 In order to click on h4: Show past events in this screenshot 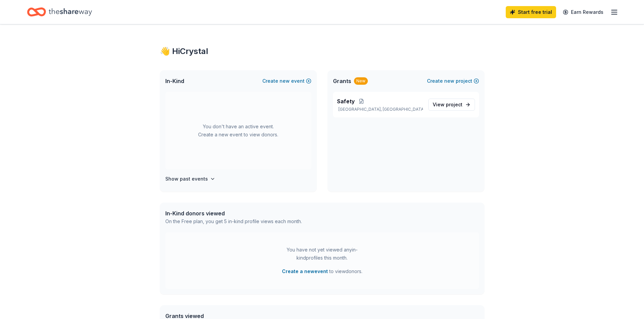, I will do `click(187, 179)`.